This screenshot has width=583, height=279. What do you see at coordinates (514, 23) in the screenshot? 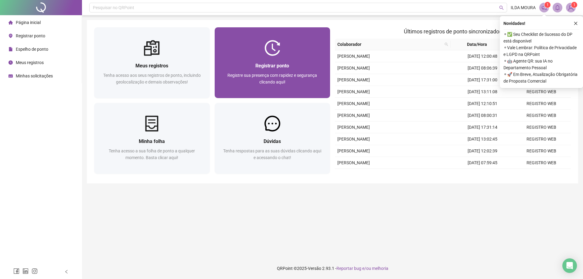
I see `span: Novidades !` at bounding box center [514, 23].